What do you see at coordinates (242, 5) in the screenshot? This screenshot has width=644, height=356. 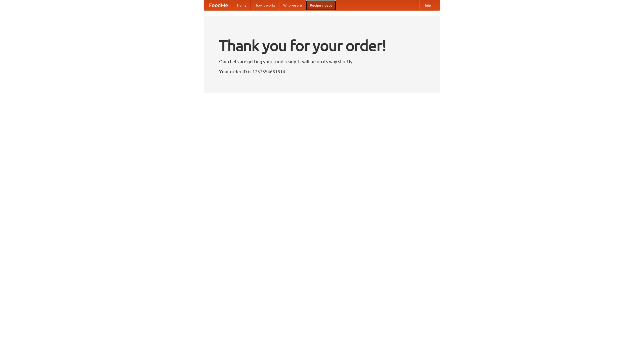 I see `a: Home` at bounding box center [242, 5].